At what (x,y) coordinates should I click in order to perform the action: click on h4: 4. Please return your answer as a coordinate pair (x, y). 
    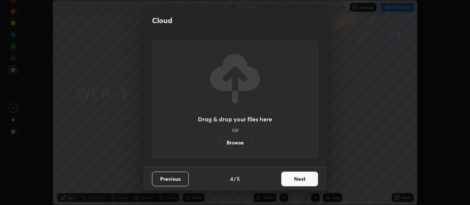
    Looking at the image, I should click on (232, 179).